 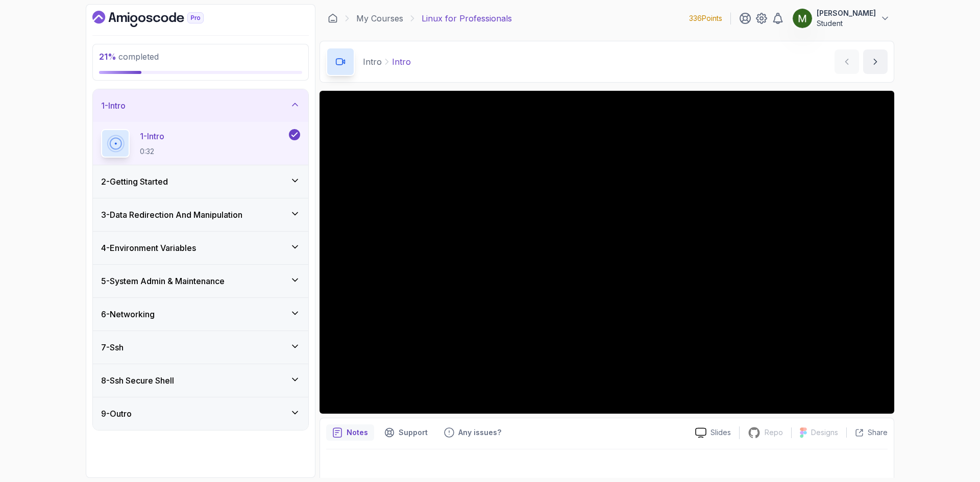 I want to click on p: 1 - Intro, so click(x=152, y=136).